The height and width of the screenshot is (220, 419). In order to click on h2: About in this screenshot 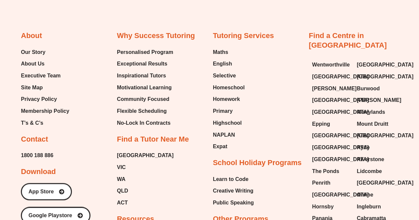, I will do `click(31, 36)`.